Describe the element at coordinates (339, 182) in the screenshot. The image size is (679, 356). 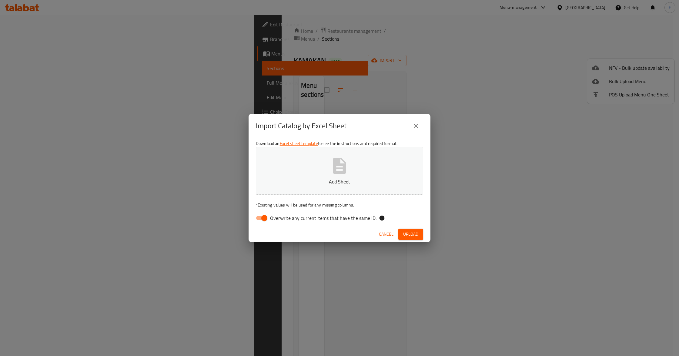
I see `div: Download an to see the instructions and required format.` at that location.